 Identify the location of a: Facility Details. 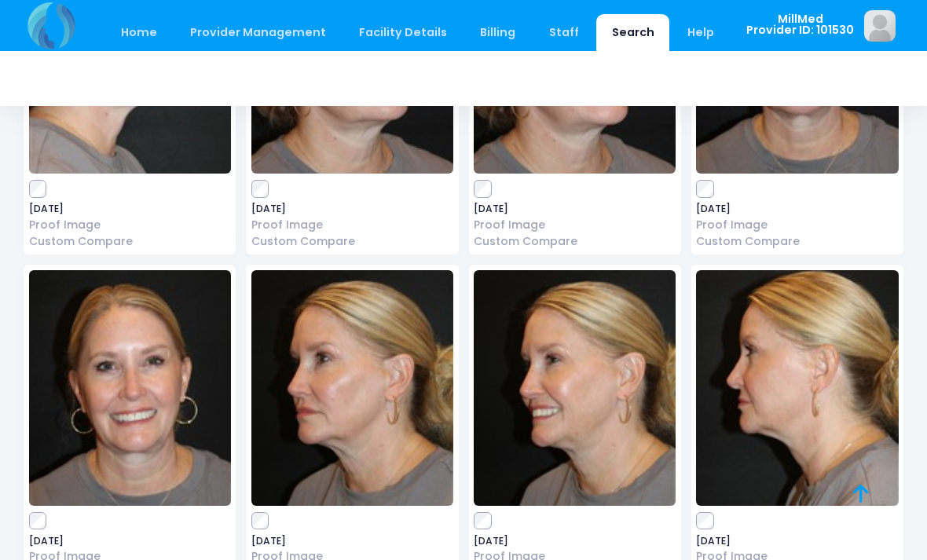
(403, 32).